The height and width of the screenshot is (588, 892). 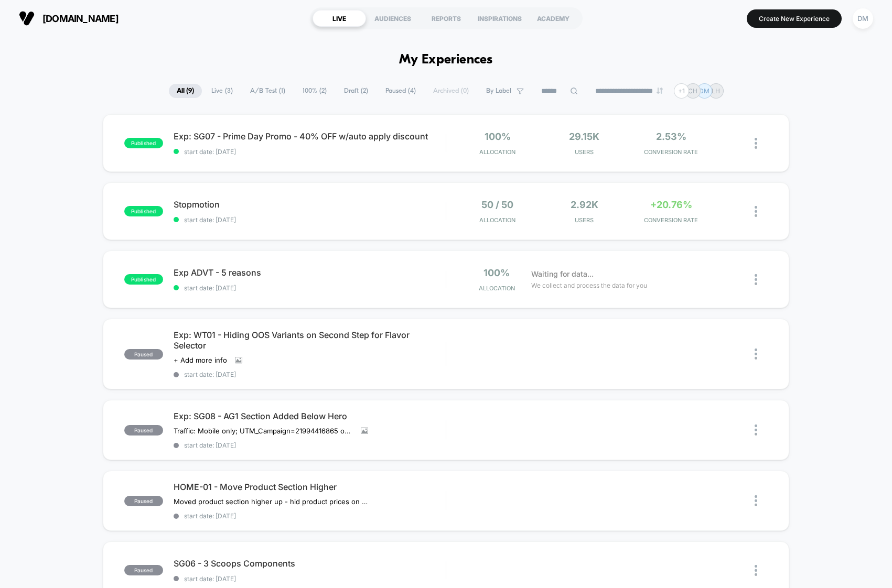 What do you see at coordinates (309, 205) in the screenshot?
I see `span: Stopmotion` at bounding box center [309, 205].